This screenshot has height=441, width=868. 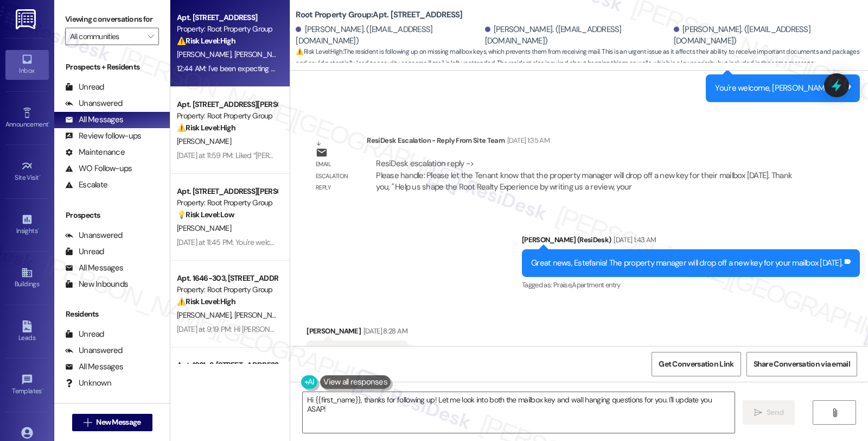 I want to click on span: Praise ,, so click(x=563, y=285).